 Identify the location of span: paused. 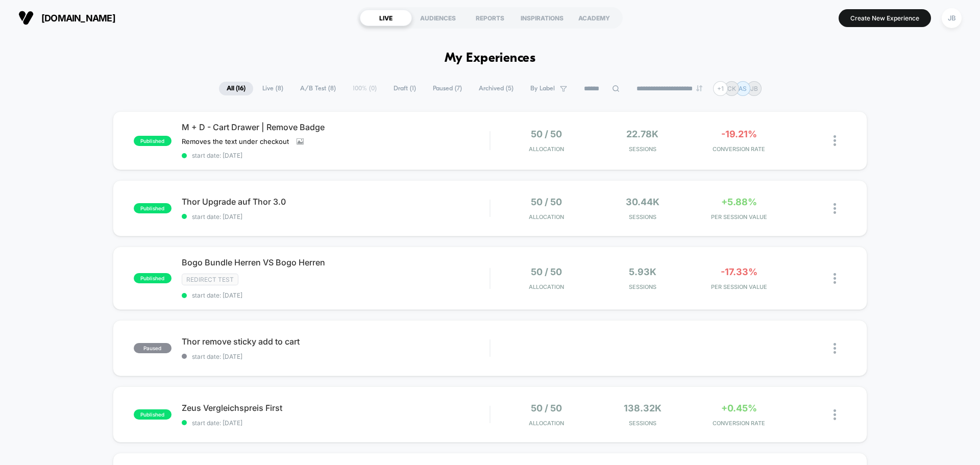
(152, 348).